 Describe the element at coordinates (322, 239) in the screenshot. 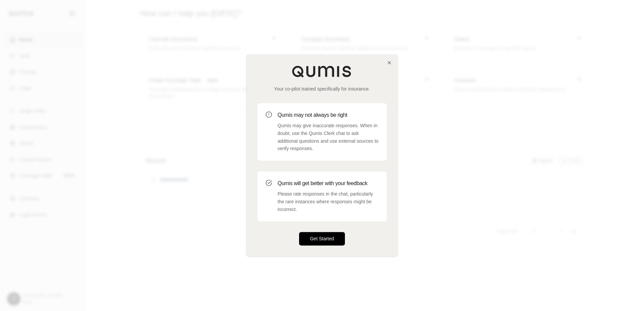

I see `button: Get Started` at that location.